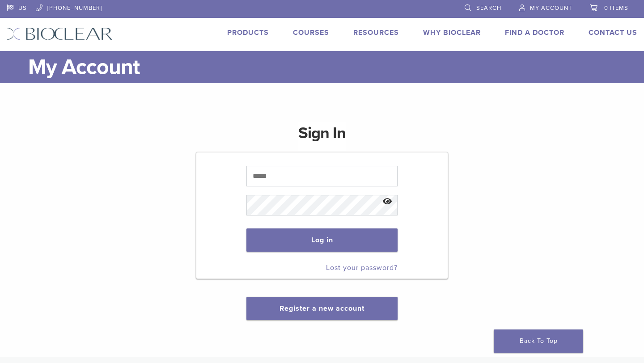 This screenshot has height=363, width=644. I want to click on a: Lost your password?, so click(361, 268).